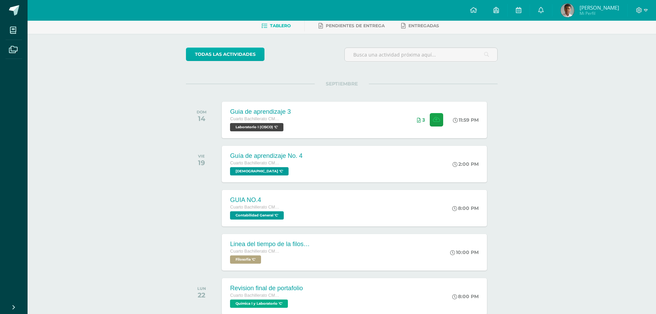 This screenshot has width=656, height=314. Describe the element at coordinates (201, 118) in the screenshot. I see `div: 14` at that location.